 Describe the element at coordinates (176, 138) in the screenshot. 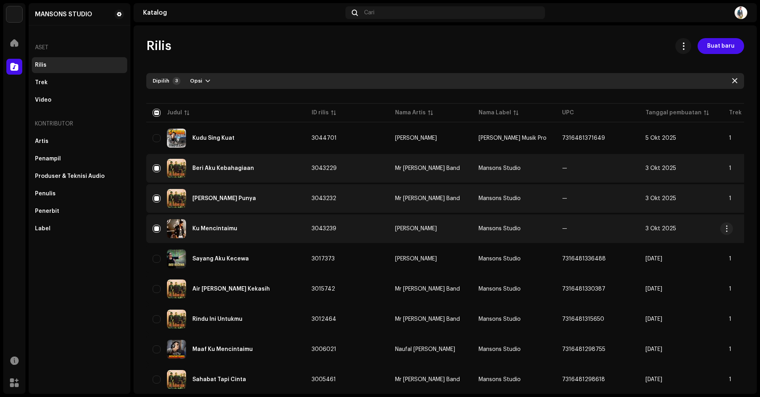

I see `img: 39010780-9210-407f-8929-acb4847bde8d` at that location.